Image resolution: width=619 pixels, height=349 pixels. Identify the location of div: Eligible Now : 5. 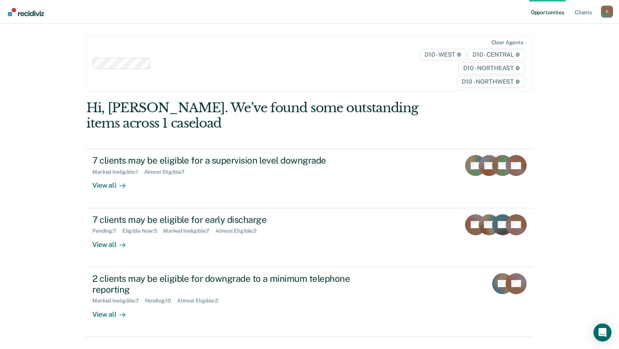
(143, 231).